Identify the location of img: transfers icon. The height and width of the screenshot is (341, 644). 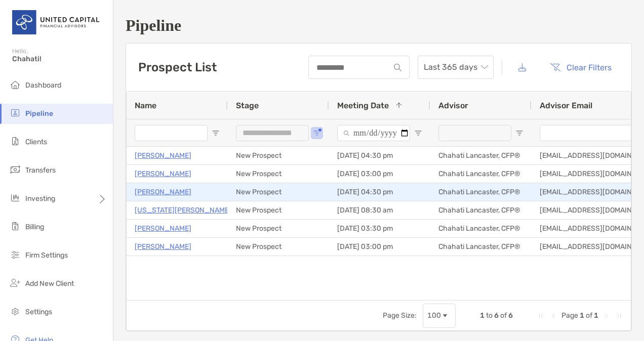
(15, 169).